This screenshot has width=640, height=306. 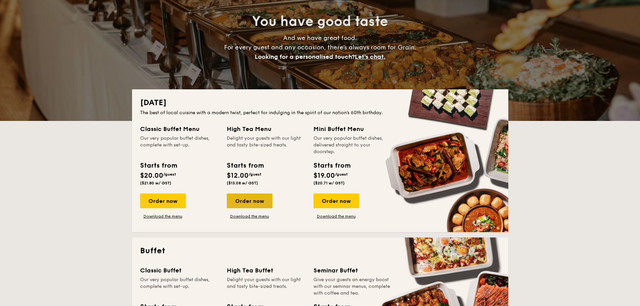 I want to click on span: $19.00, so click(x=324, y=176).